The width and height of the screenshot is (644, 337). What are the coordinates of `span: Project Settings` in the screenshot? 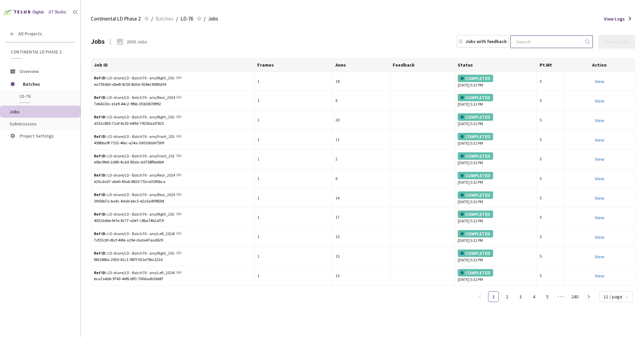 It's located at (37, 136).